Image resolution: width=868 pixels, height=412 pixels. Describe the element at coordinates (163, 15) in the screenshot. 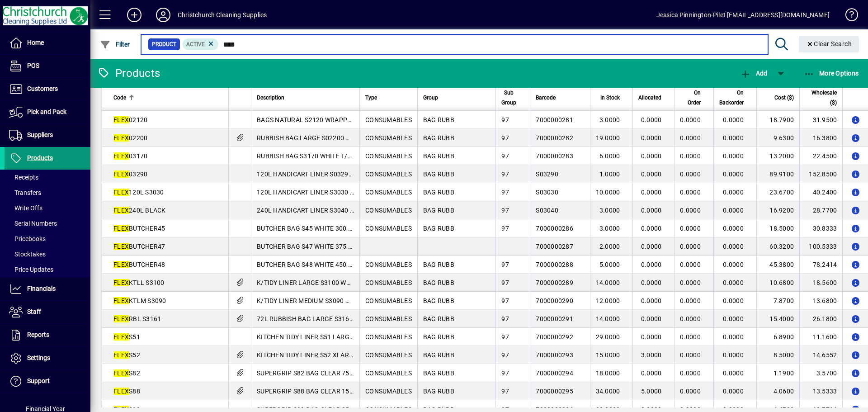

I see `button: Profile` at that location.